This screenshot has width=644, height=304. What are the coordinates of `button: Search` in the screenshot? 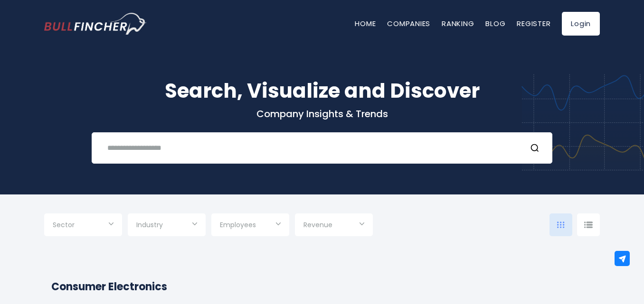 It's located at (536, 148).